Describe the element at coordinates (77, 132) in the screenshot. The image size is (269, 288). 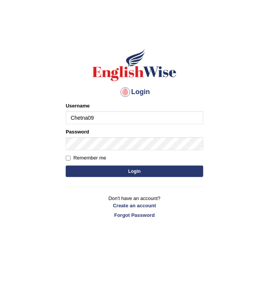
I see `label: Password` at that location.